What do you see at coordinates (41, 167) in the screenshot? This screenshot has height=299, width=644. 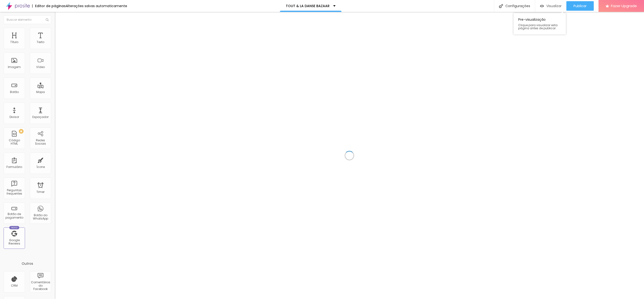 I see `div: Ícone` at bounding box center [41, 167].